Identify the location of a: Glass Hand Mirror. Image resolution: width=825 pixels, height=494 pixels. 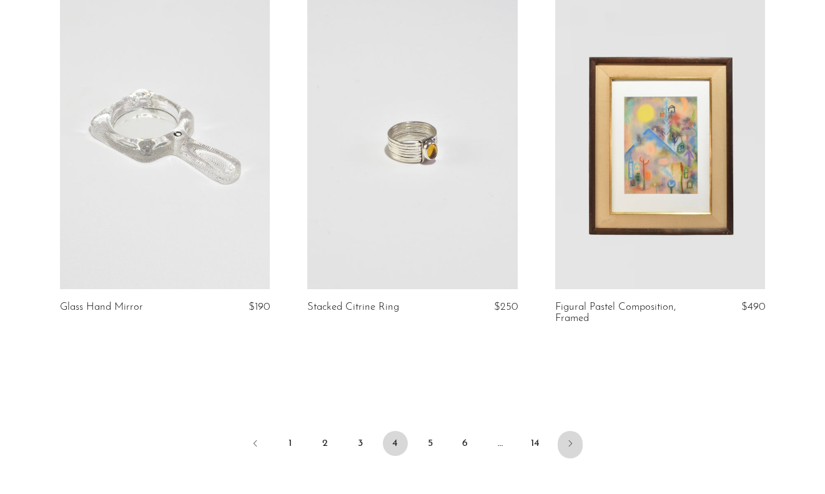
(101, 307).